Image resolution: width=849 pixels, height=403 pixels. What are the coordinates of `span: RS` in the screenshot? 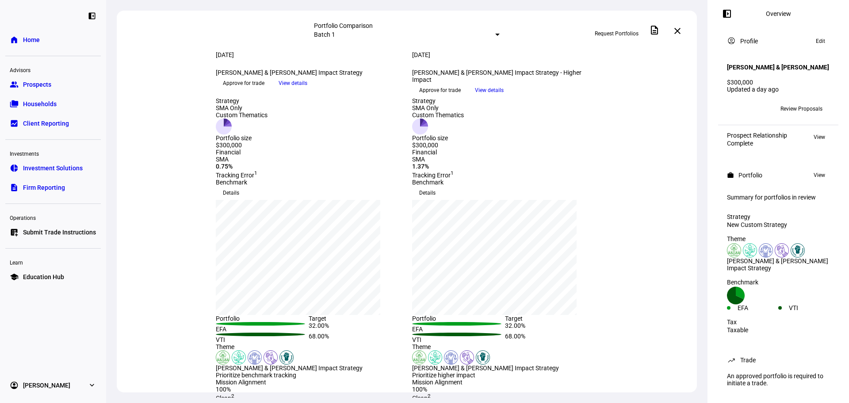 It's located at (747, 109).